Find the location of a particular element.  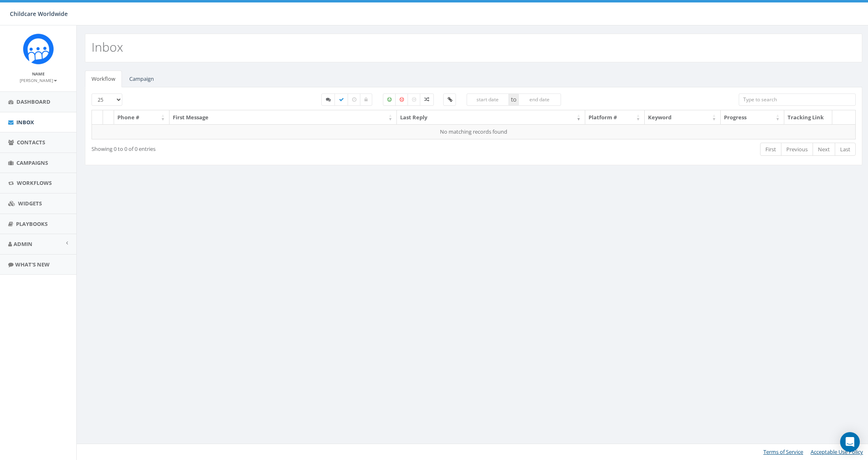

a: Next is located at coordinates (824, 149).